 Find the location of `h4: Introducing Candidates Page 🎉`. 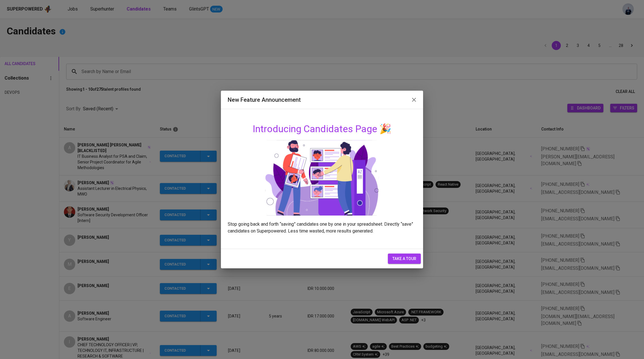

h4: Introducing Candidates Page 🎉 is located at coordinates (322, 129).